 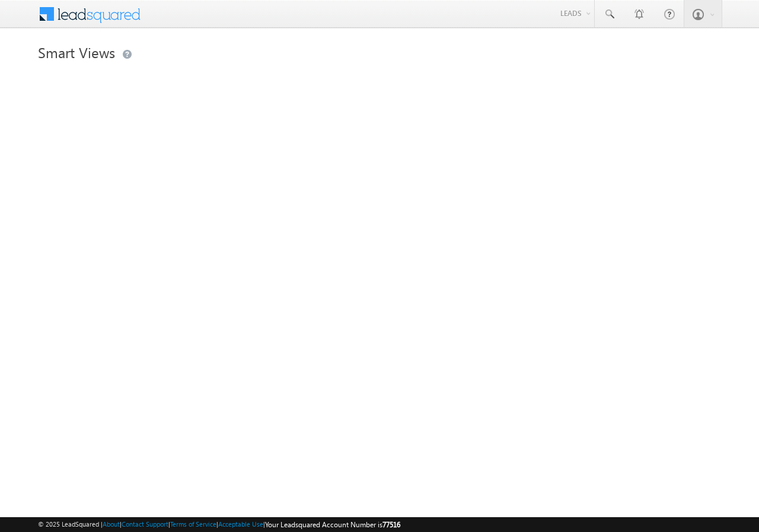 What do you see at coordinates (333, 524) in the screenshot?
I see `span: Your Leadsquared Account Number is` at bounding box center [333, 524].